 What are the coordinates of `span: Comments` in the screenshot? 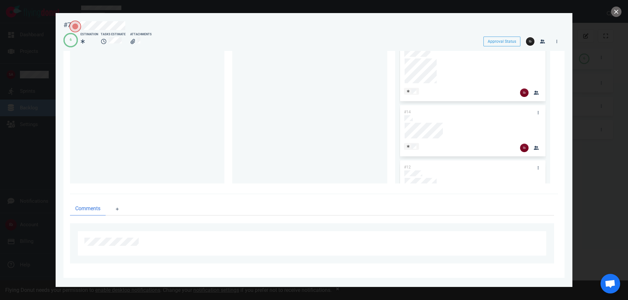 It's located at (88, 209).